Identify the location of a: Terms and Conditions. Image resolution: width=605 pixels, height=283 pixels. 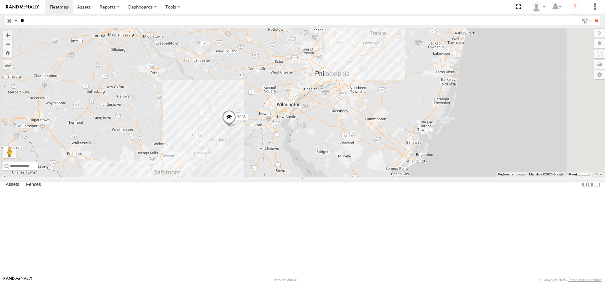
(585, 279).